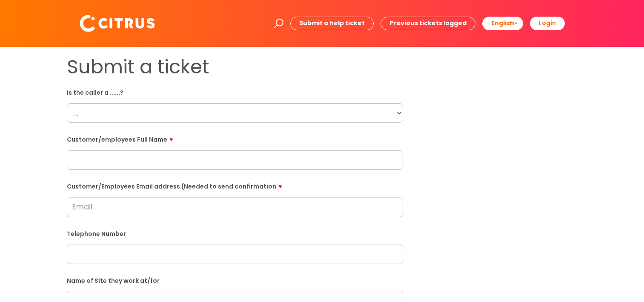 The width and height of the screenshot is (644, 302). What do you see at coordinates (235, 138) in the screenshot?
I see `label: Customer/employees Full Name` at bounding box center [235, 138].